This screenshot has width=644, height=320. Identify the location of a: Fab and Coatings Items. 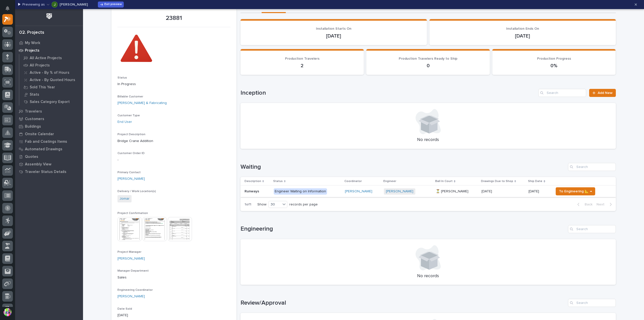
(49, 141).